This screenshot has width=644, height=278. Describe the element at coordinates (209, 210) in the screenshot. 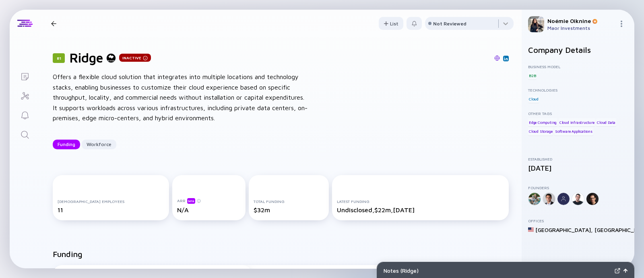

I see `div: N/A` at that location.